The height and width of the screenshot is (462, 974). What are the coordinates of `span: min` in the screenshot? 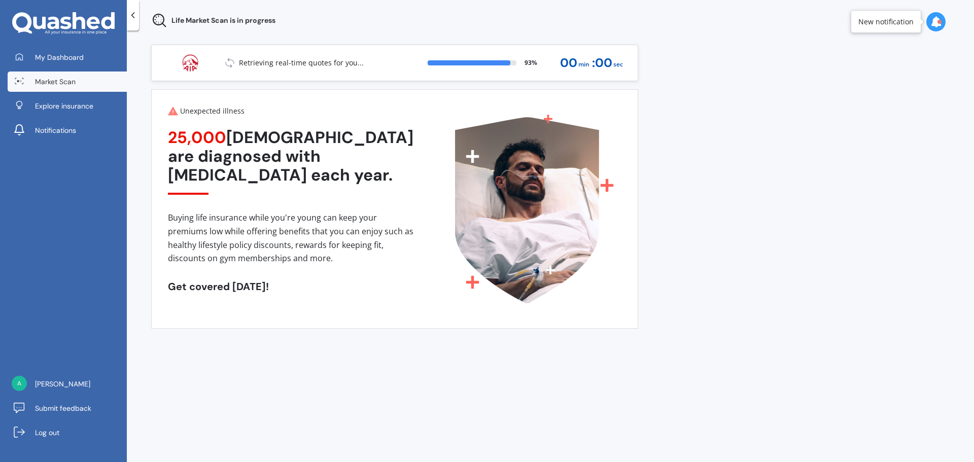 It's located at (584, 64).